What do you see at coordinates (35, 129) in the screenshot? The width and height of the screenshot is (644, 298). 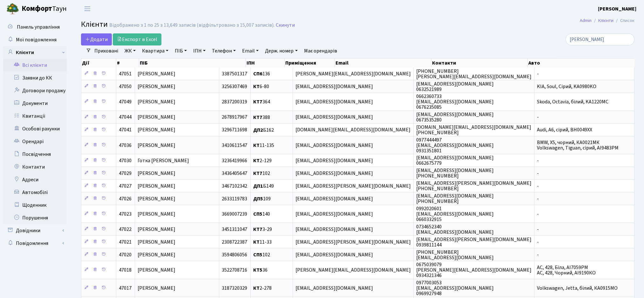 I see `a: Особові рахунки` at bounding box center [35, 129].